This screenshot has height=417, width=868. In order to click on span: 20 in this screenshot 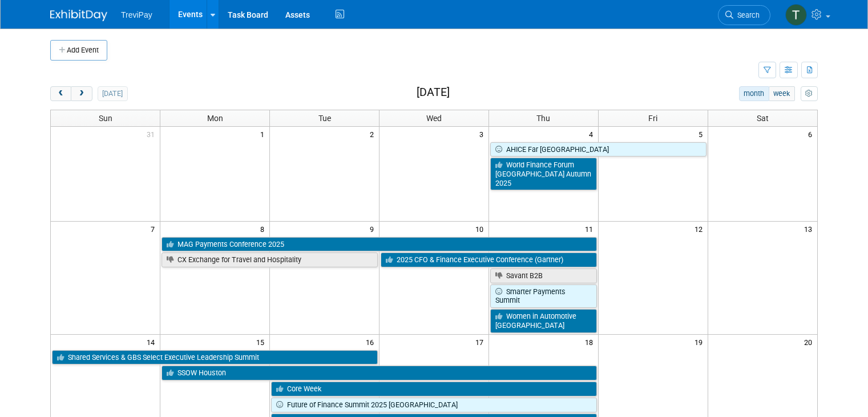, I will do `click(809, 341)`.